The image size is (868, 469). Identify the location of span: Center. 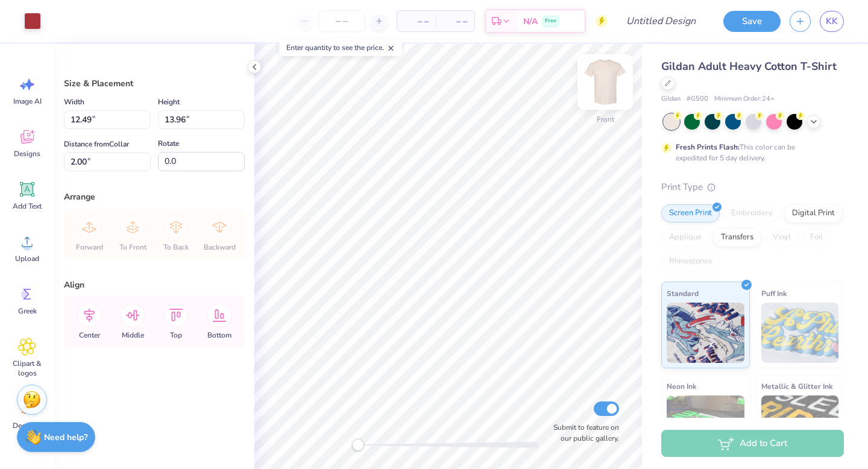
(89, 335).